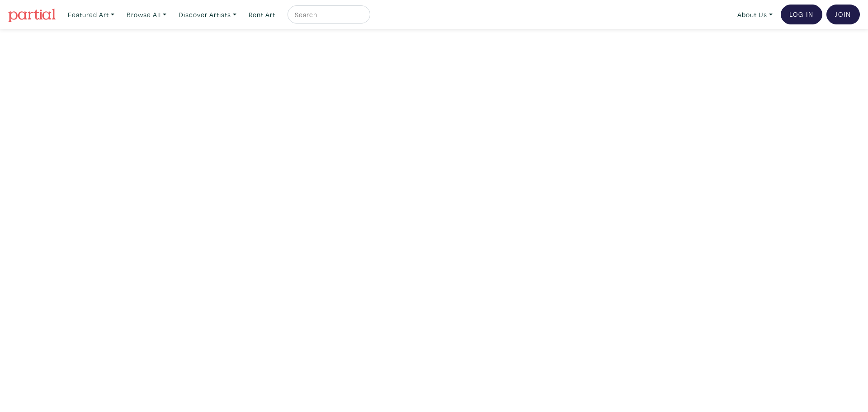 This screenshot has height=412, width=868. I want to click on input: Search, so click(328, 15).